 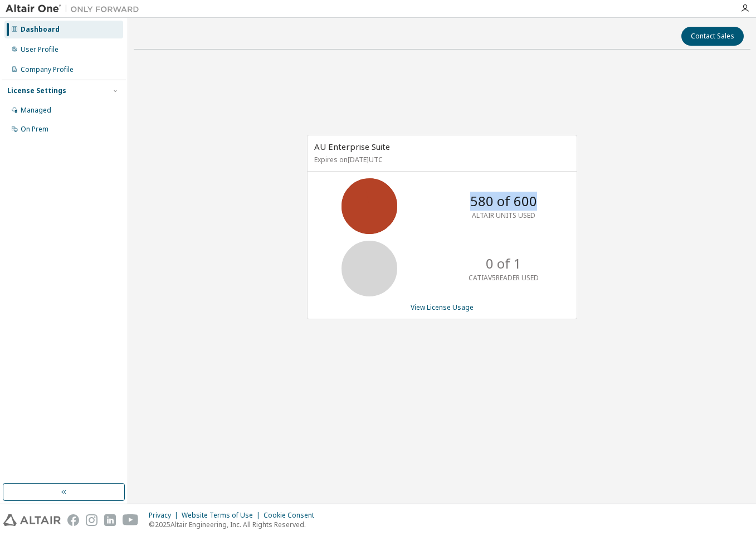 What do you see at coordinates (234, 524) in the screenshot?
I see `p: © 2025 Altair Engineering, Inc. All Rights Reserved.` at bounding box center [234, 524].